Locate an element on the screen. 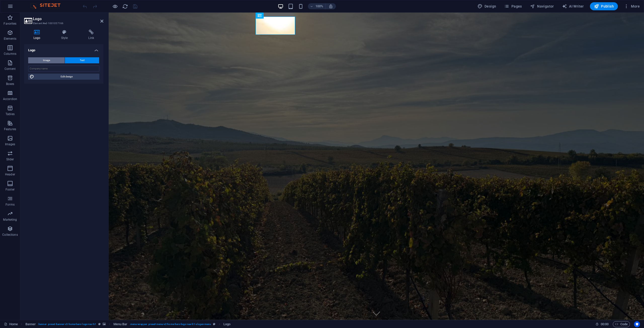 The height and width of the screenshot is (328, 644). button: Text is located at coordinates (82, 60).